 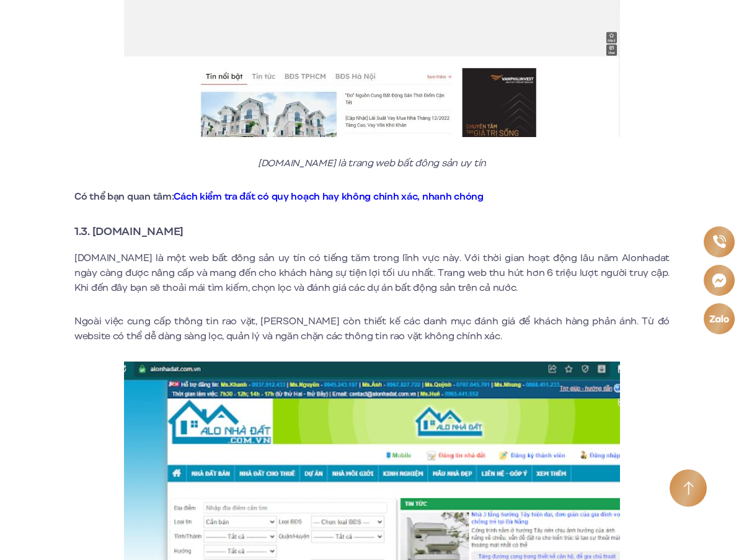 I want to click on img: Zalo icon, so click(x=719, y=318).